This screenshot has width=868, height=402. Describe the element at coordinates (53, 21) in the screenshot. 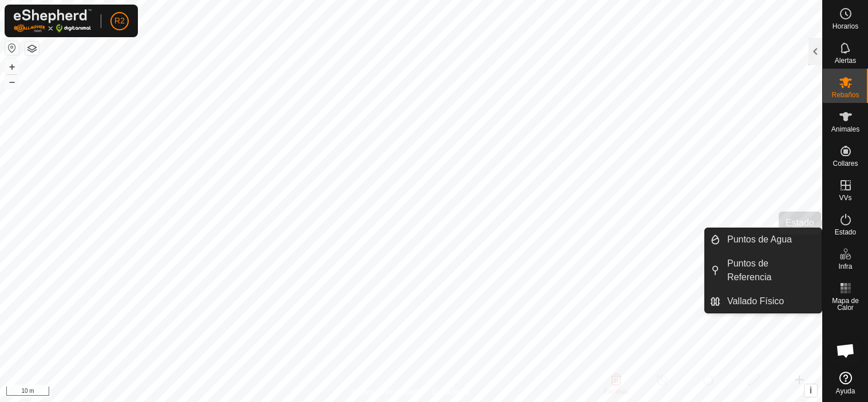

I see `img: Logo Gallagher` at that location.